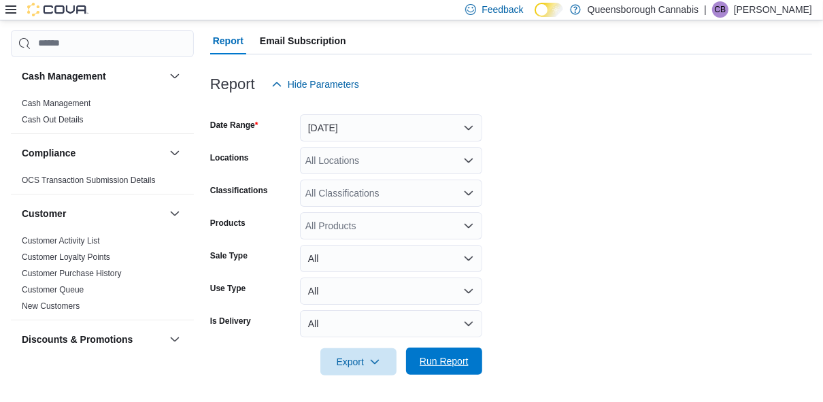 The width and height of the screenshot is (823, 402). Describe the element at coordinates (48, 153) in the screenshot. I see `h3: Compliance` at that location.